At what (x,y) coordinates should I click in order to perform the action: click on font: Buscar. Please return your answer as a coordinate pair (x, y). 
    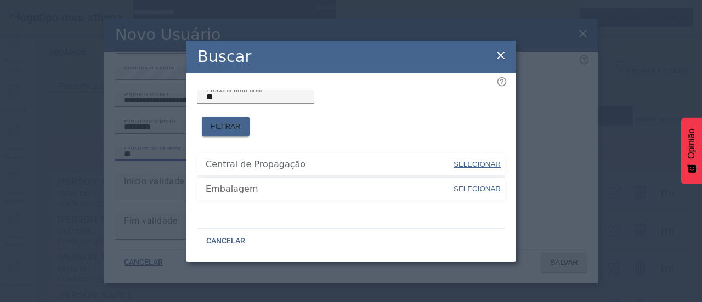
    Looking at the image, I should click on (224, 56).